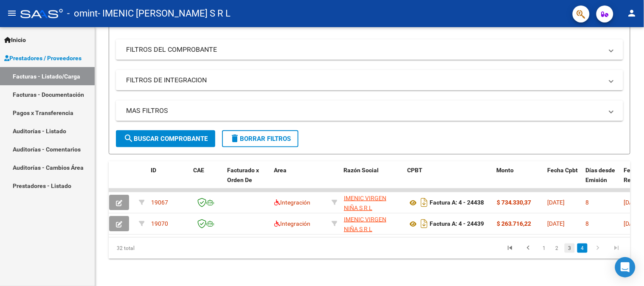 The width and height of the screenshot is (644, 286). I want to click on datatable-header-cell: Area, so click(299, 180).